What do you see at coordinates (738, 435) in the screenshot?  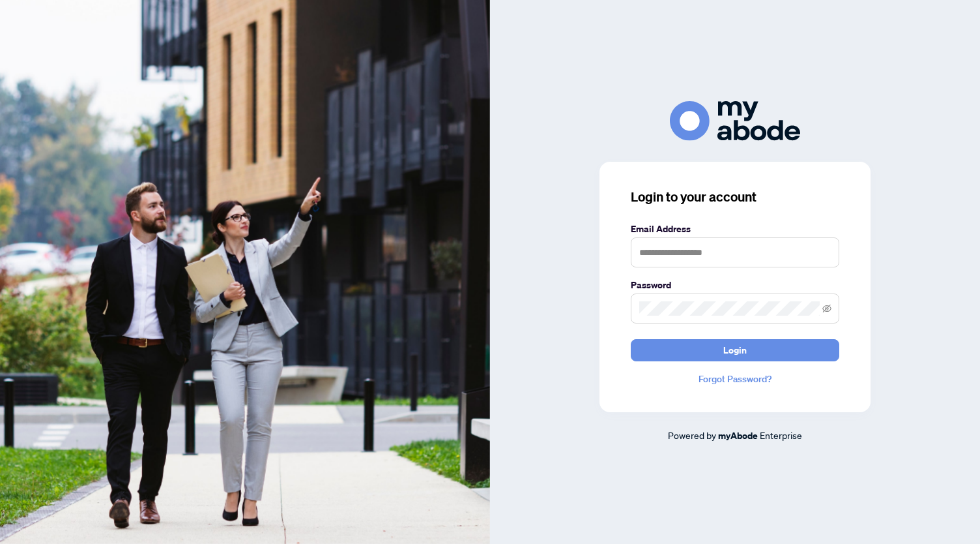 I see `a: myAbode` at bounding box center [738, 435].